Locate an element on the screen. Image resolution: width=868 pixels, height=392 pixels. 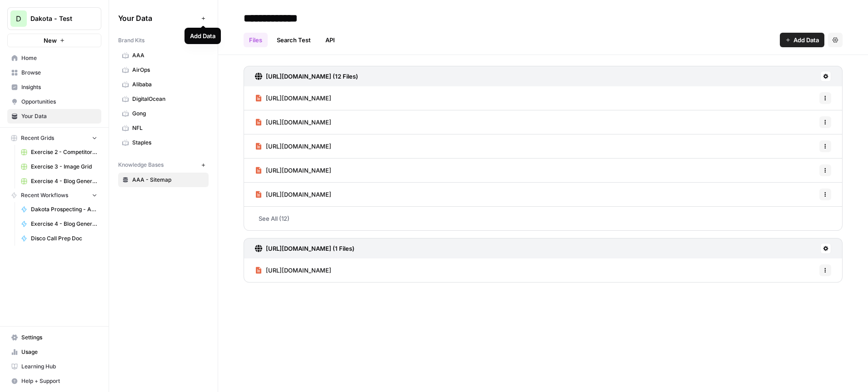
span: Home is located at coordinates (59, 58).